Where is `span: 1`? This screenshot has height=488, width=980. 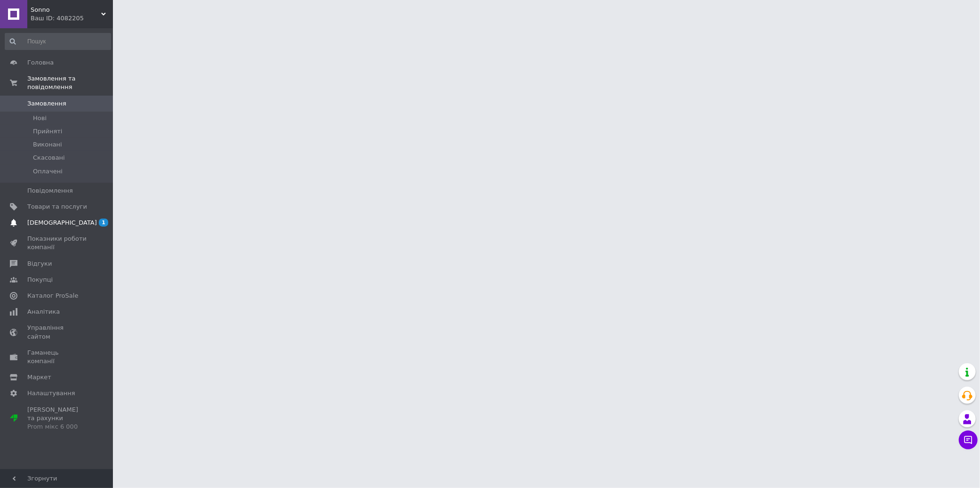 span: 1 is located at coordinates (104, 222).